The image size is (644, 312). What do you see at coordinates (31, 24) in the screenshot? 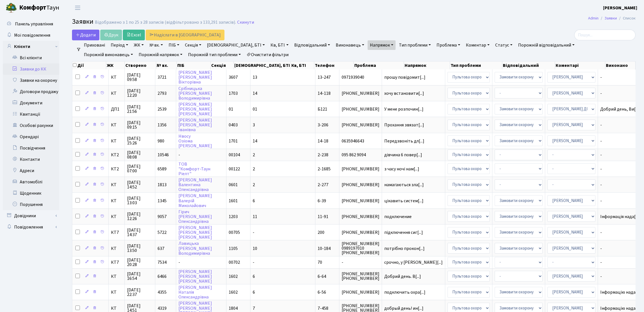
I see `a: Панель управління` at bounding box center [31, 24].